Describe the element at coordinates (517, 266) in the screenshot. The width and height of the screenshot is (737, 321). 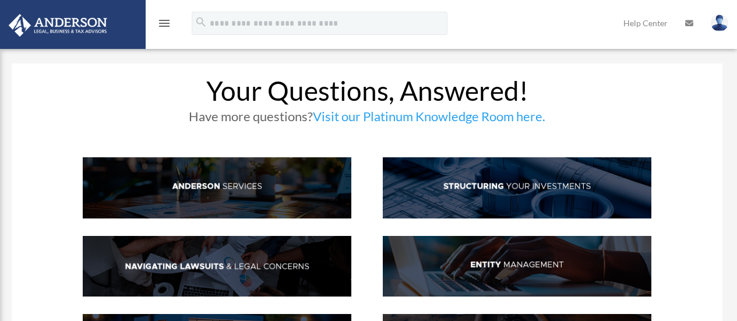
I see `img: EntManag_hdr` at that location.